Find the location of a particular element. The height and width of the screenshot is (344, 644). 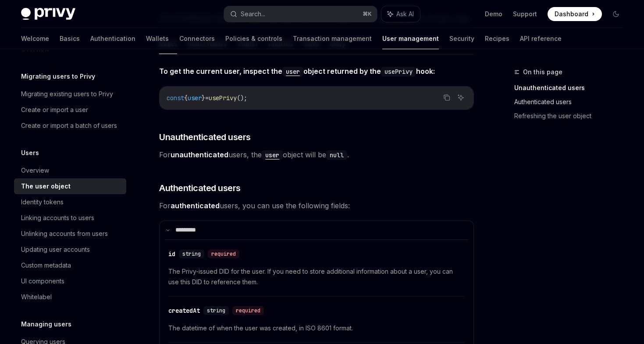

span: For users, the object will be . is located at coordinates (316, 154).